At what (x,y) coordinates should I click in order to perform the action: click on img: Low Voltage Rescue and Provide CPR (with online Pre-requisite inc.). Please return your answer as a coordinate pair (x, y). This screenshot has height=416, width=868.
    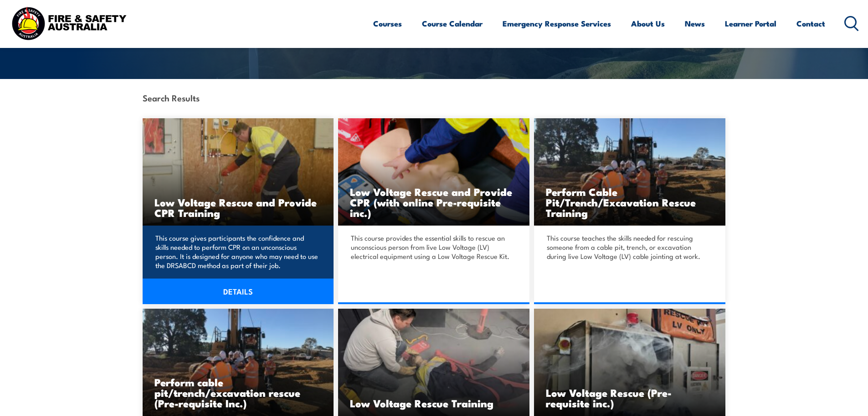
    Looking at the image, I should click on (434, 172).